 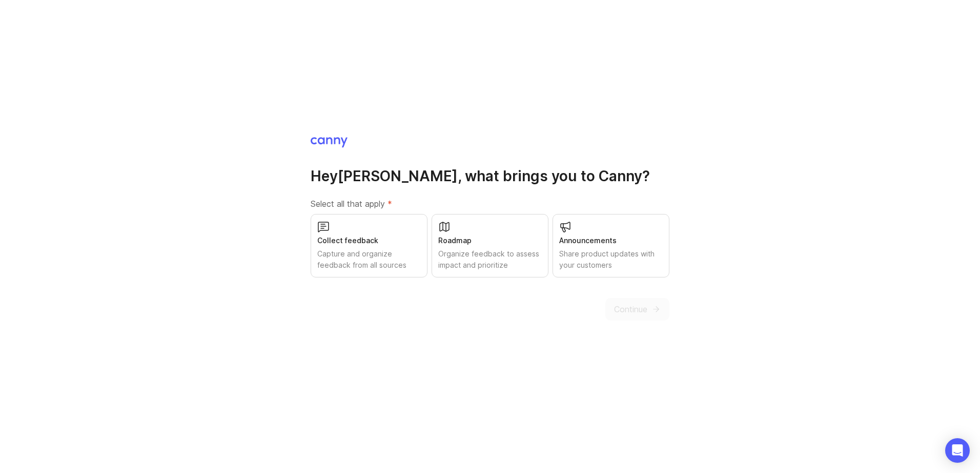 I want to click on div: Announcements, so click(x=611, y=241).